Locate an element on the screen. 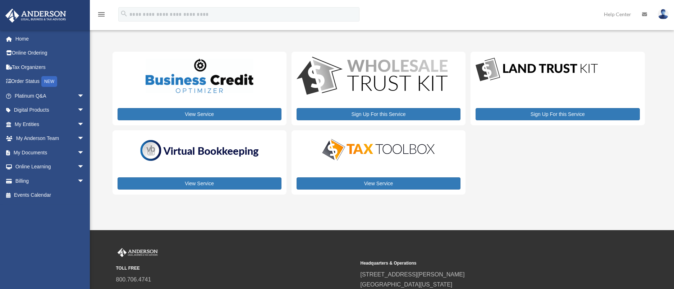  small: Headquarters & Operations is located at coordinates (480, 263).